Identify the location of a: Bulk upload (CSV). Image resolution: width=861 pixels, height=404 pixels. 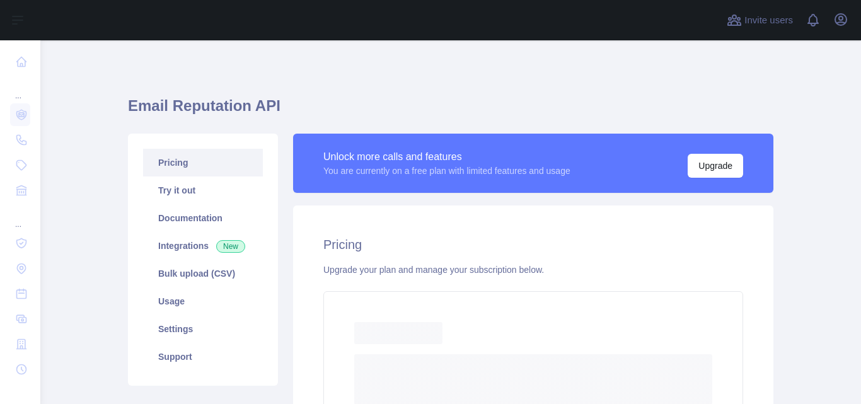
(203, 274).